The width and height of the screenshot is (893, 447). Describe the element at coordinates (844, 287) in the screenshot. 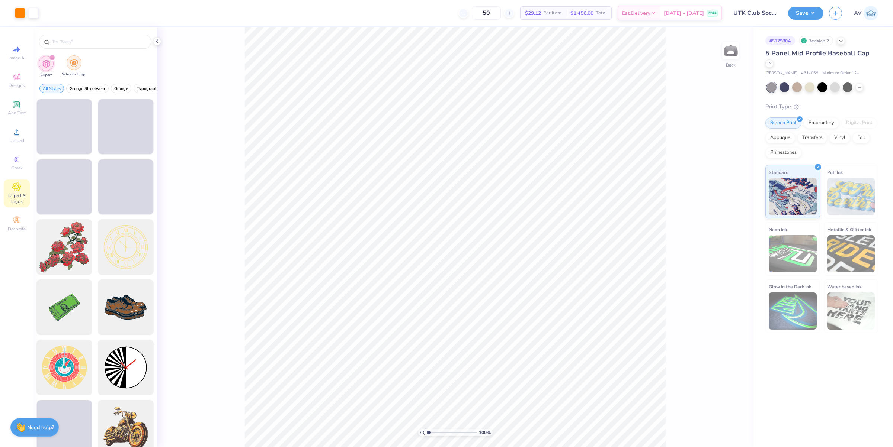

I see `span: Water based Ink` at that location.